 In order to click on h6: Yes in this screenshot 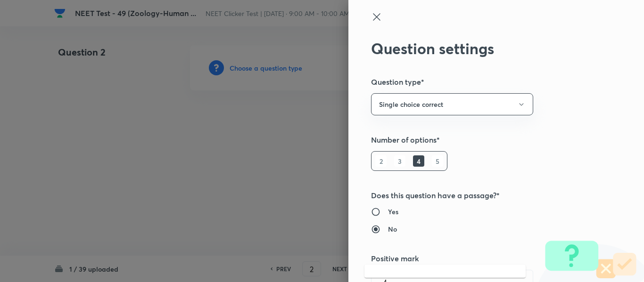, I will do `click(393, 212)`.